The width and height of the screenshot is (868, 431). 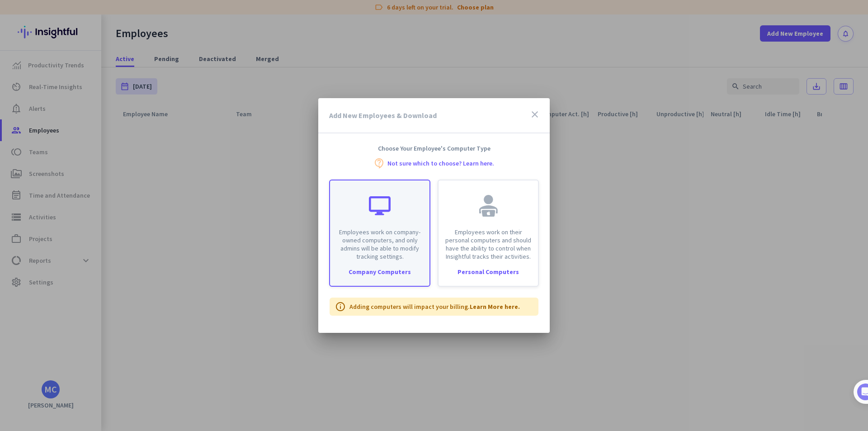 What do you see at coordinates (434, 148) in the screenshot?
I see `h4: Choose Your Employee's Computer Type` at bounding box center [434, 148].